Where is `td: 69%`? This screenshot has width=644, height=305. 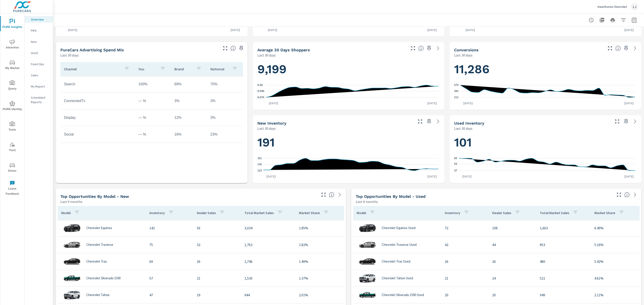 td: 69% is located at coordinates (189, 84).